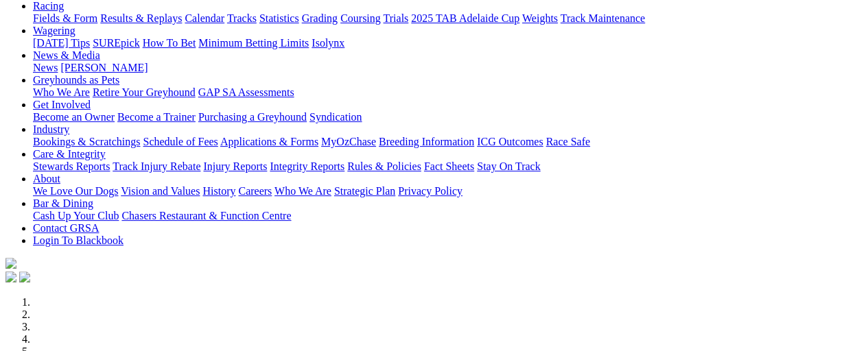 The image size is (868, 351). Describe the element at coordinates (47, 178) in the screenshot. I see `a: About` at that location.